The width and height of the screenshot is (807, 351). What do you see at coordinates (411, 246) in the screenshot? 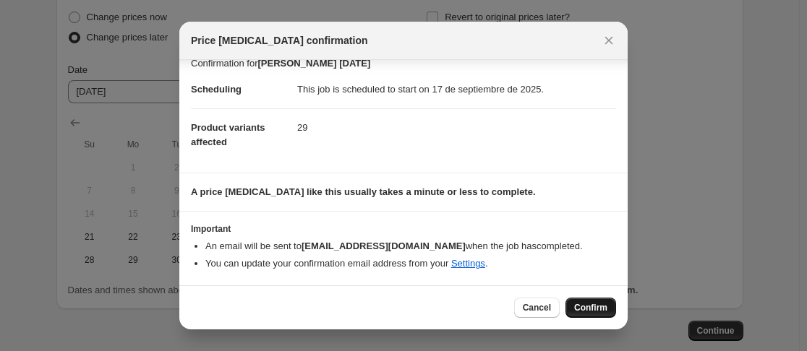
I see `li: An email will be sent to when the job has completed .` at bounding box center [411, 246].